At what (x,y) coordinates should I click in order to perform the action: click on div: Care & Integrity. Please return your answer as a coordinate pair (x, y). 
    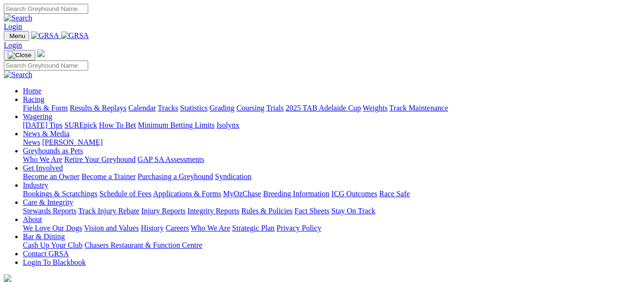
    Looking at the image, I should click on (331, 211).